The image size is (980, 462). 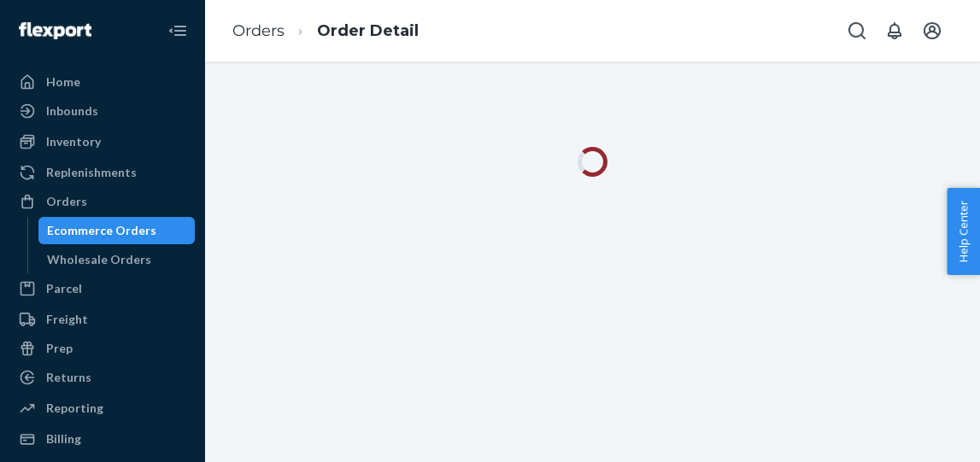 What do you see at coordinates (55, 31) in the screenshot?
I see `img: Flexport logo` at bounding box center [55, 31].